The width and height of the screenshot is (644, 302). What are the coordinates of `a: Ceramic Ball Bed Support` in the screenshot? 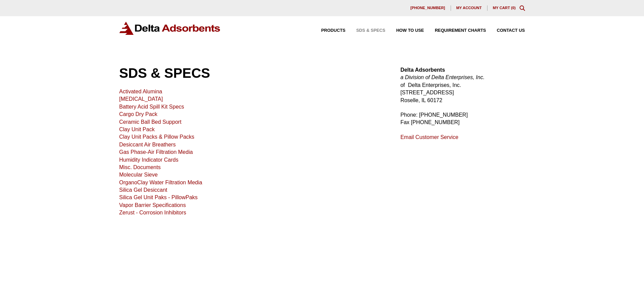 It's located at (150, 121).